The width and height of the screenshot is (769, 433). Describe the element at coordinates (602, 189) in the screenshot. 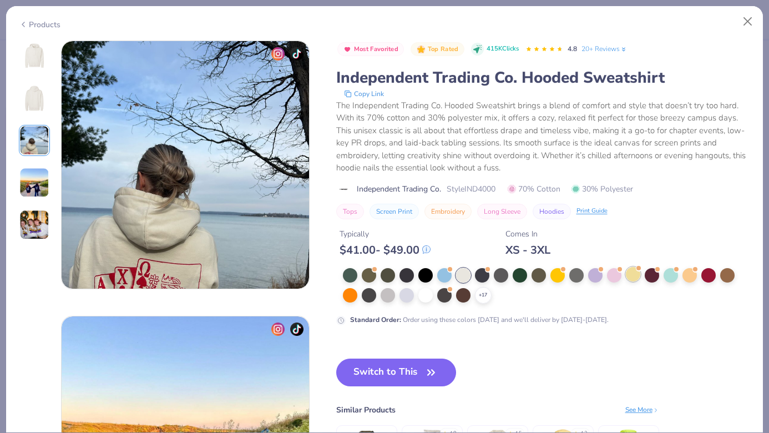

I see `span: 30% Polyester` at that location.